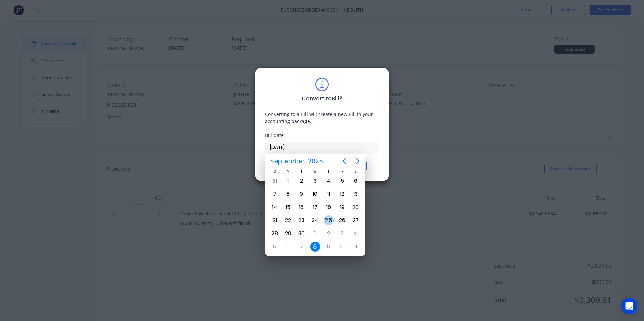 The width and height of the screenshot is (644, 321). Describe the element at coordinates (356, 181) in the screenshot. I see `div: Saturday, September 6, 2025` at that location.